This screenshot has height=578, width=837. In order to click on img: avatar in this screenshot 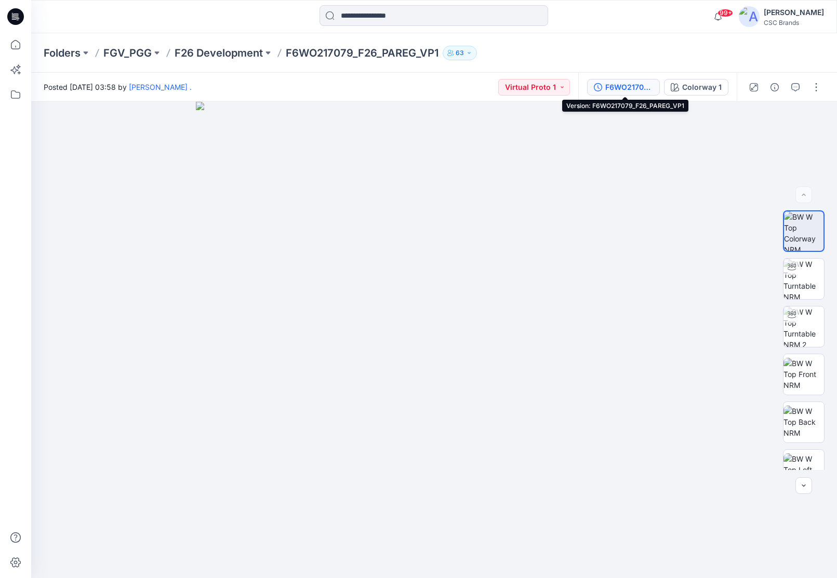, I will do `click(749, 17)`.